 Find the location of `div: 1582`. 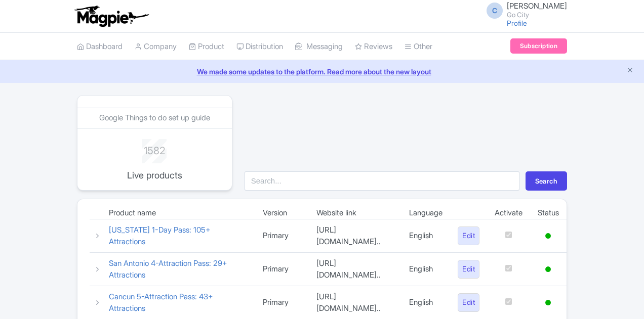

div: 1582 is located at coordinates (155, 149).